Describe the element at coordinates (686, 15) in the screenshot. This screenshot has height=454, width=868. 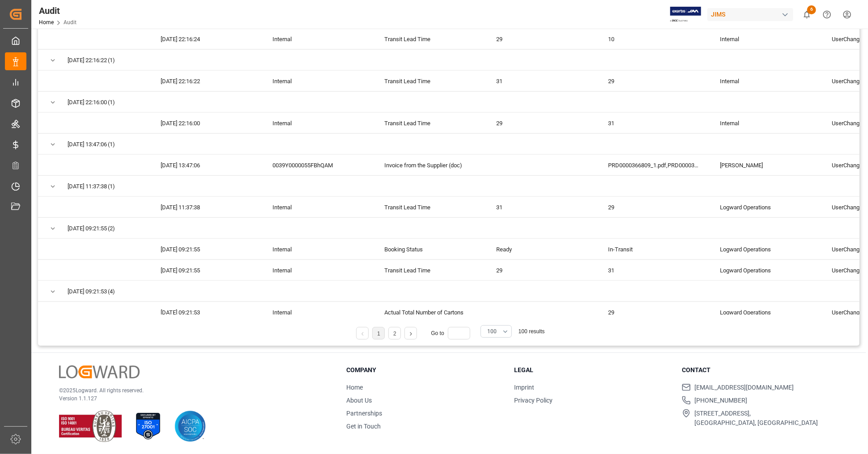
I see `img: Exertis%20JAM%20-%20Email%20Logo.jpg_1722504956.jpg` at that location.